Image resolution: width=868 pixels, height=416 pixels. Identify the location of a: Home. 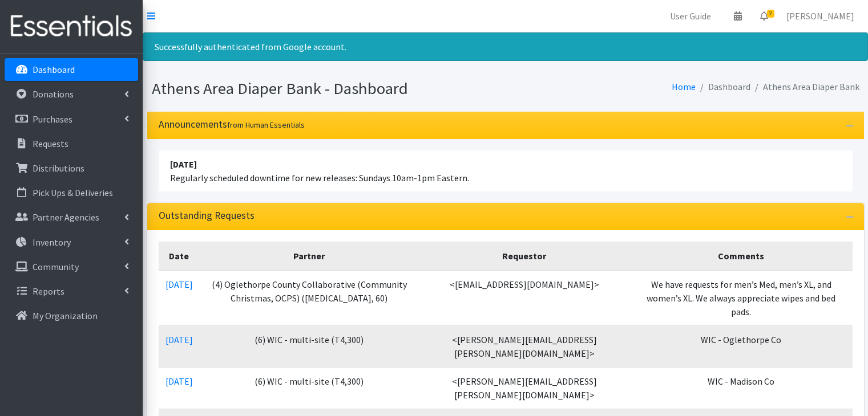
(683, 87).